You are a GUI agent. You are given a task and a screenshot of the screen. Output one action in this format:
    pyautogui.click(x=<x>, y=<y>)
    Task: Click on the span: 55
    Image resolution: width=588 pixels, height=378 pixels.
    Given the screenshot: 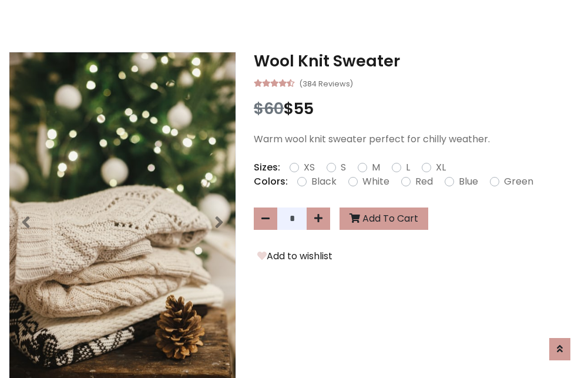 What is the action you would take?
    pyautogui.click(x=304, y=108)
    